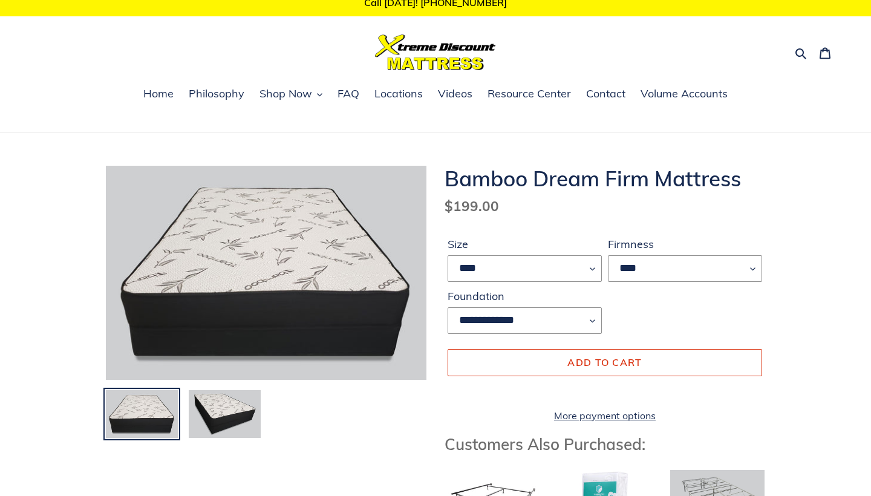 The width and height of the screenshot is (871, 496). I want to click on span: Videos, so click(455, 94).